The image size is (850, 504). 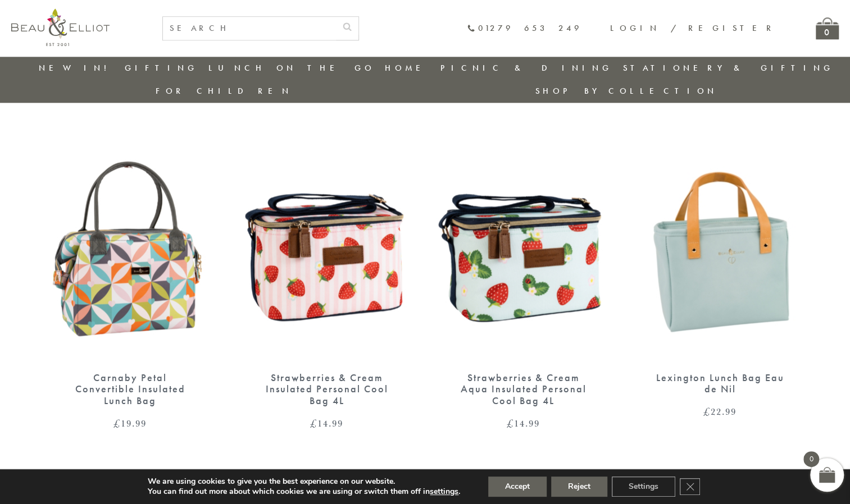 What do you see at coordinates (131, 283) in the screenshot?
I see `a: Carnaby Petal Convertible Insulated Lunch Bag £19.99` at bounding box center [131, 283].